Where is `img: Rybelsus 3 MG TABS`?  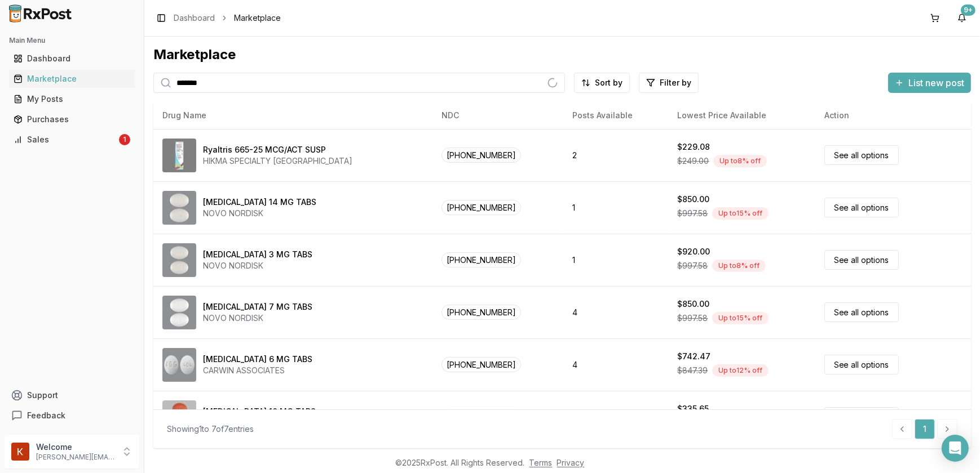 img: Rybelsus 3 MG TABS is located at coordinates (179, 260).